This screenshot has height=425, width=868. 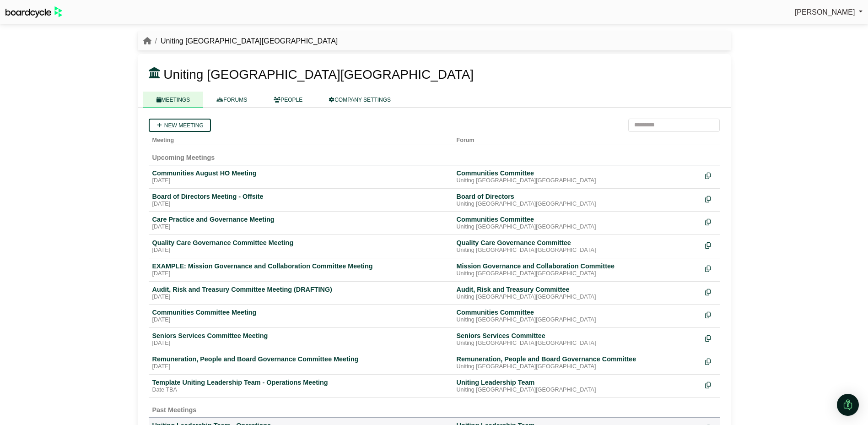 What do you see at coordinates (577, 382) in the screenshot?
I see `div: Uniting Leadership Team` at bounding box center [577, 382].